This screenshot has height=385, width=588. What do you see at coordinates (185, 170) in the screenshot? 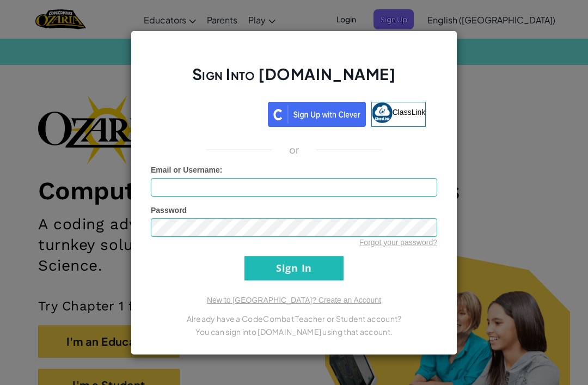
I see `span: Email or Username` at bounding box center [185, 170].